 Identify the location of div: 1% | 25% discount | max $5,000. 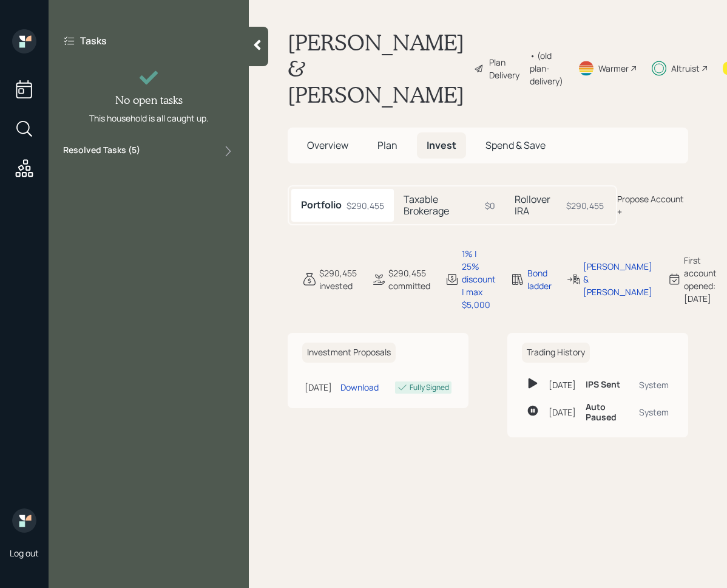
(479, 279).